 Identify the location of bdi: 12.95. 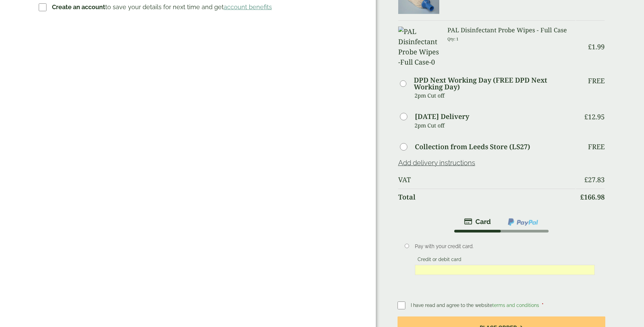
(594, 116).